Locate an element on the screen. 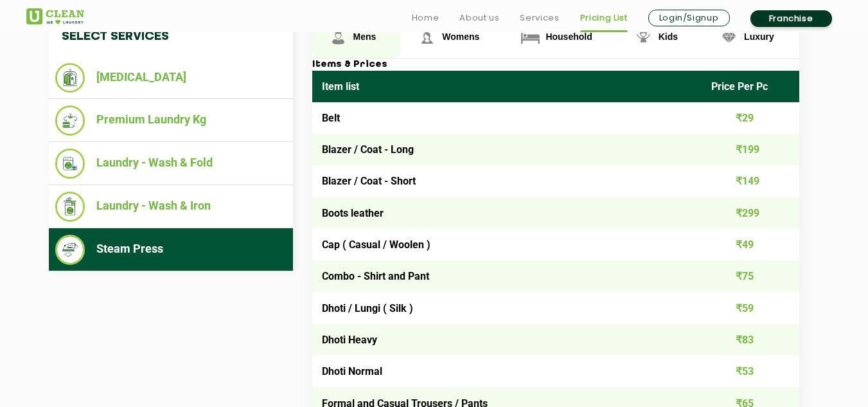  img: Laundry - Wash & Iron is located at coordinates (70, 206).